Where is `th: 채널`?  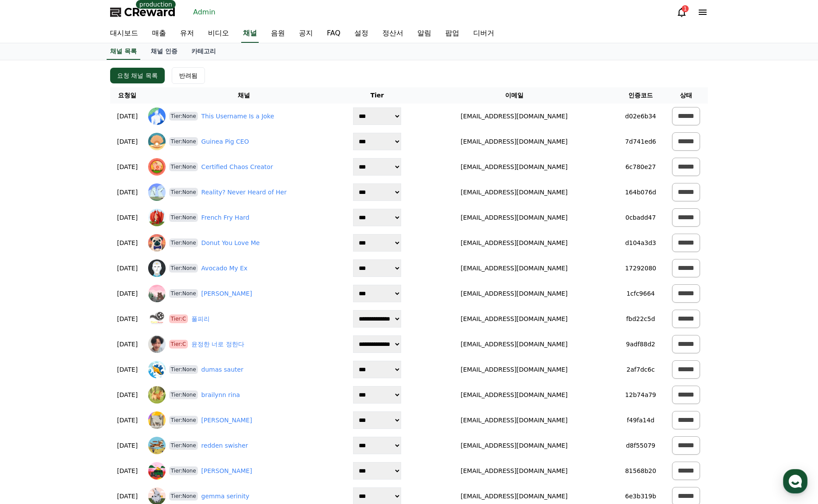
th: 채널 is located at coordinates (244, 95).